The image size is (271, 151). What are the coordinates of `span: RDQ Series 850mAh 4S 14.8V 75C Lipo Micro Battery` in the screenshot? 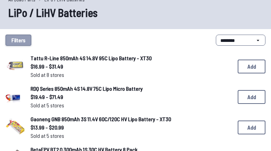 It's located at (86, 88).